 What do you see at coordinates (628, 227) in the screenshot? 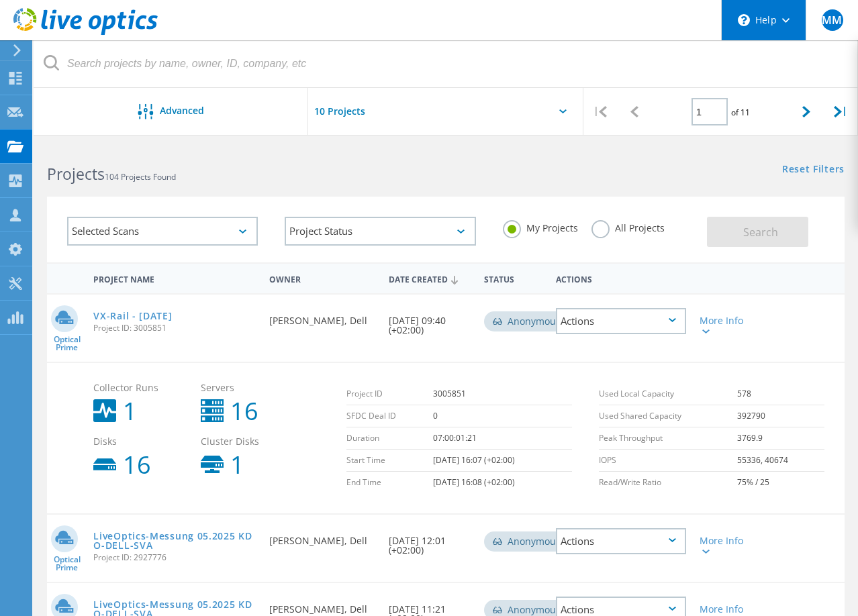
I see `label: All Projects` at bounding box center [628, 227].